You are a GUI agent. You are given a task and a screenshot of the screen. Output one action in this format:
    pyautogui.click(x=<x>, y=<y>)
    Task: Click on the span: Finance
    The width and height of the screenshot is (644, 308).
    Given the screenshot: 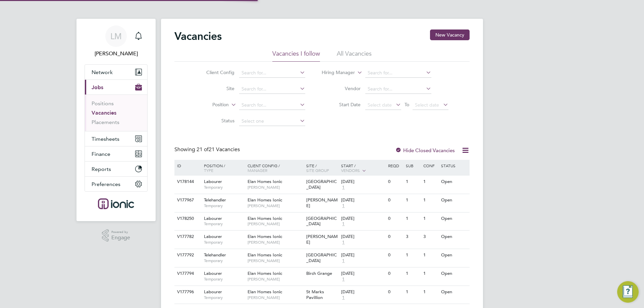 What is the action you would take?
    pyautogui.click(x=101, y=154)
    